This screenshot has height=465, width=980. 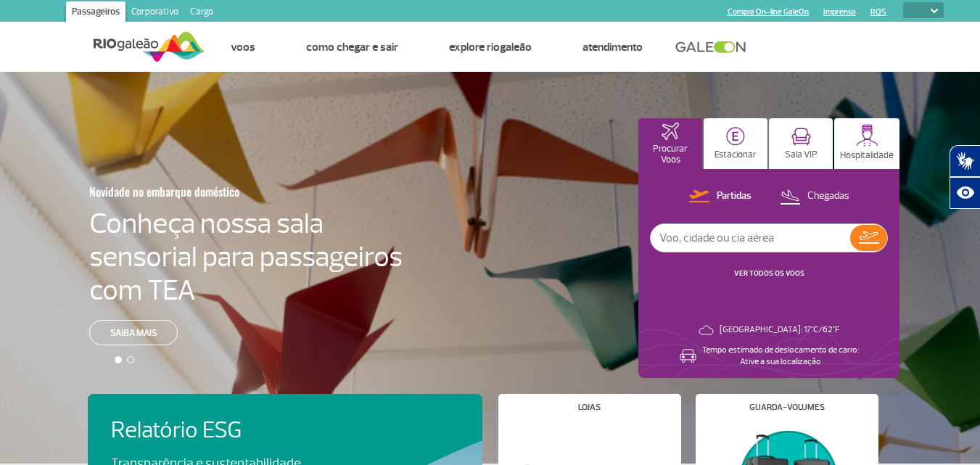 I want to click on h4: Guarda-volumes, so click(x=788, y=407).